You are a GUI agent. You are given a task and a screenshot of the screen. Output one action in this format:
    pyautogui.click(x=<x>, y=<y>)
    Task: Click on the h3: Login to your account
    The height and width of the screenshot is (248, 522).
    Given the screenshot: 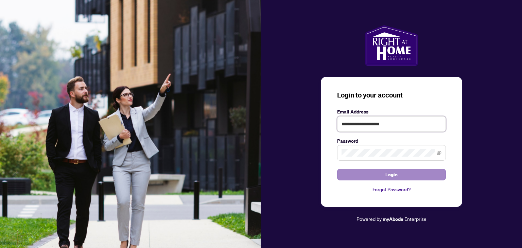 What is the action you would take?
    pyautogui.click(x=391, y=95)
    